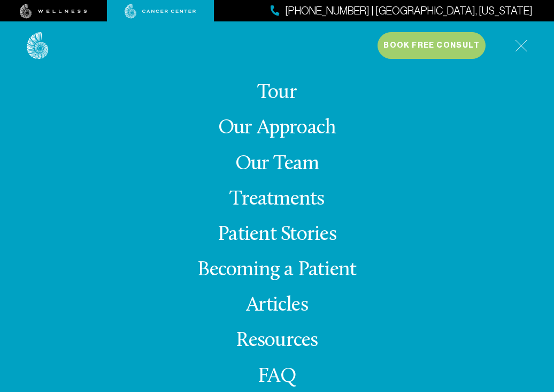 This screenshot has width=554, height=392. What do you see at coordinates (161, 11) in the screenshot?
I see `img: cancer center` at bounding box center [161, 11].